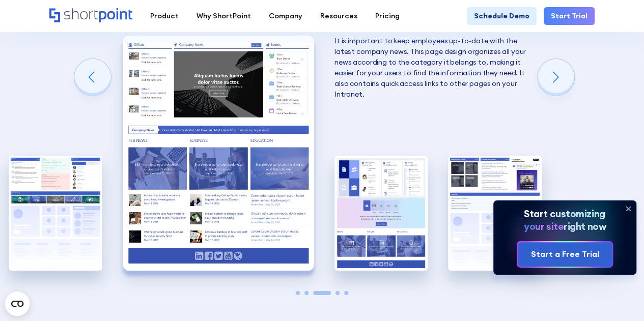 The height and width of the screenshot is (321, 644). Describe the element at coordinates (387, 16) in the screenshot. I see `a: Pricing` at that location.